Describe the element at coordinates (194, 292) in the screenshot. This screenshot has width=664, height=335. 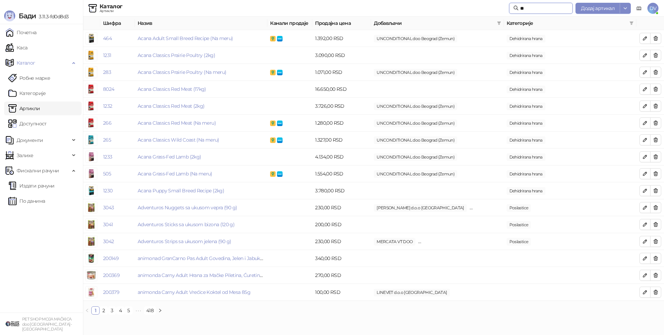
I see `a: animonda Carny Adult Vrećice Koktel od Mesa 85g` at that location.